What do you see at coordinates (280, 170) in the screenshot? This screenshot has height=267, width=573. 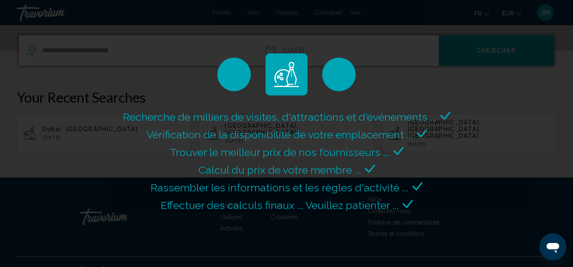 I see `span: Calcul du prix de votre membre ...` at bounding box center [280, 170].